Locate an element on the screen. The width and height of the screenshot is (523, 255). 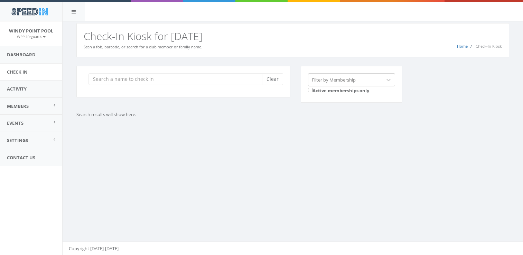
p: Search results will show here. is located at coordinates (237, 114).